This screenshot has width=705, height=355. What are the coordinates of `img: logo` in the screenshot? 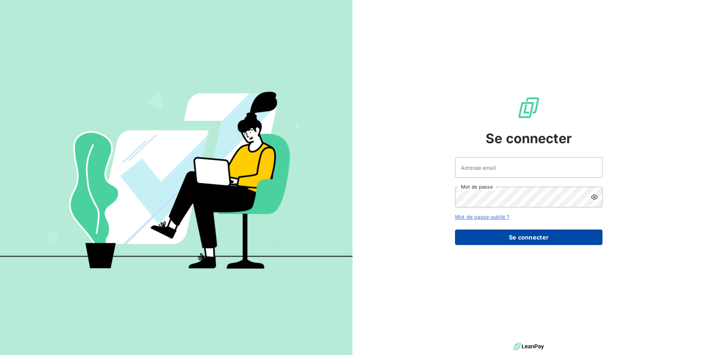 It's located at (529, 346).